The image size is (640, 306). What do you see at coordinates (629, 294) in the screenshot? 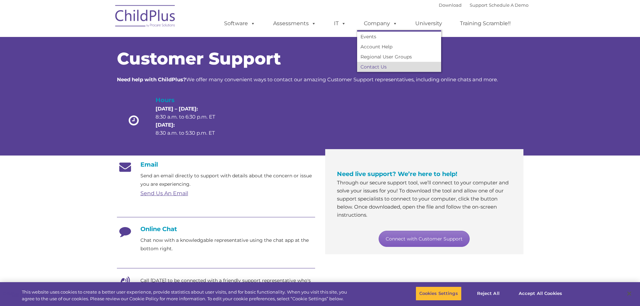
I see `button: Close` at bounding box center [629, 294].